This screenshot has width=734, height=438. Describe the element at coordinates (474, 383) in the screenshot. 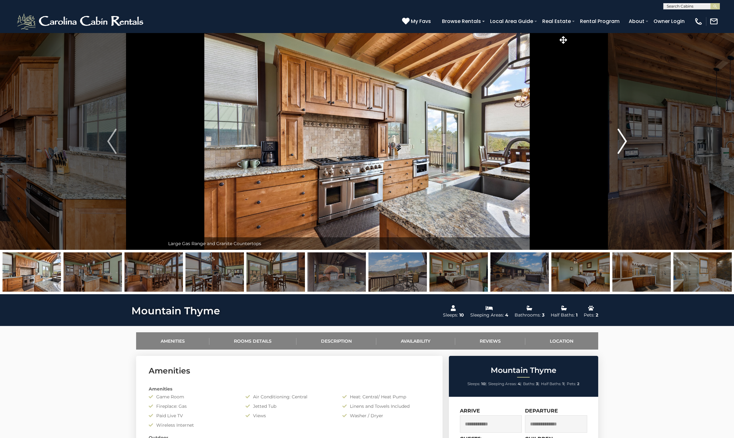

I see `span: Sleeps:` at that location.